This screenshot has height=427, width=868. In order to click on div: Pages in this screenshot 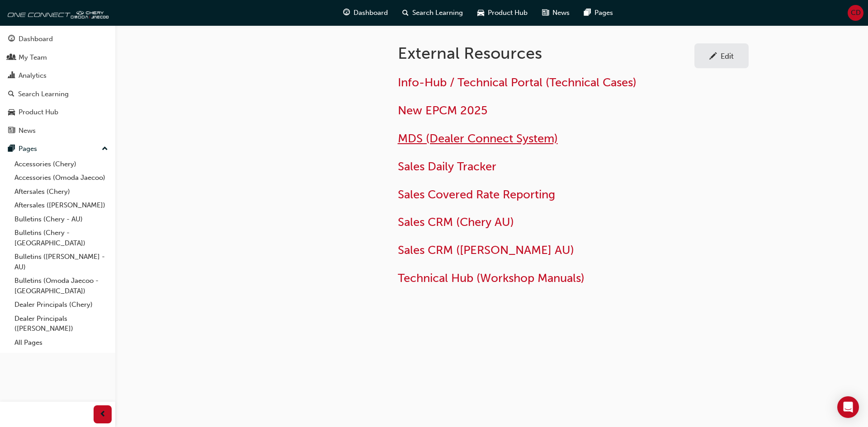, I will do `click(27, 149)`.